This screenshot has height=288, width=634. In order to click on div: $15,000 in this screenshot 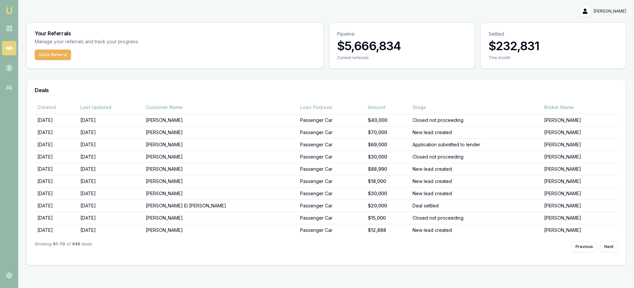, I will do `click(387, 218)`.